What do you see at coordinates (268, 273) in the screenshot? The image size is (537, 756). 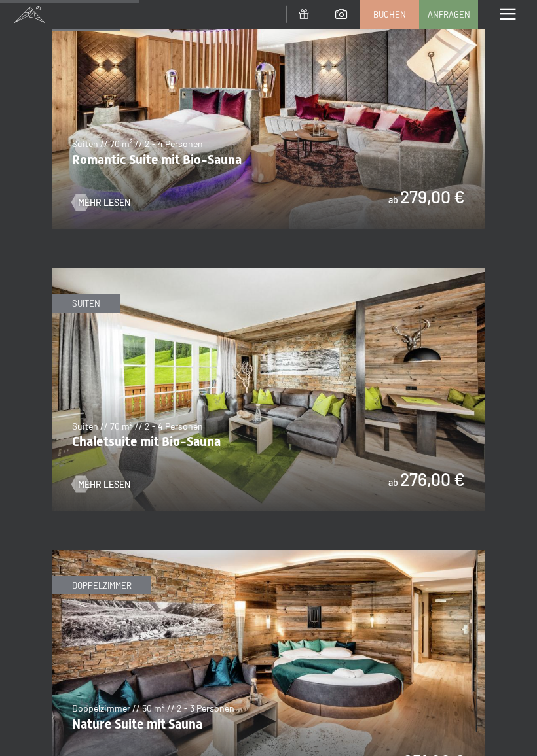 I see `a: Chaletsuite mit Bio-Sauna` at bounding box center [268, 273].